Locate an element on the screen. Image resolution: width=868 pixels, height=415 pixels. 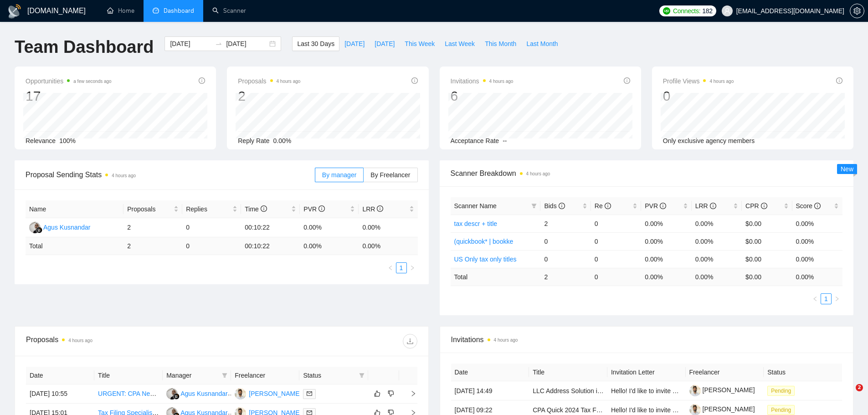
span: Last Week is located at coordinates (460, 44).